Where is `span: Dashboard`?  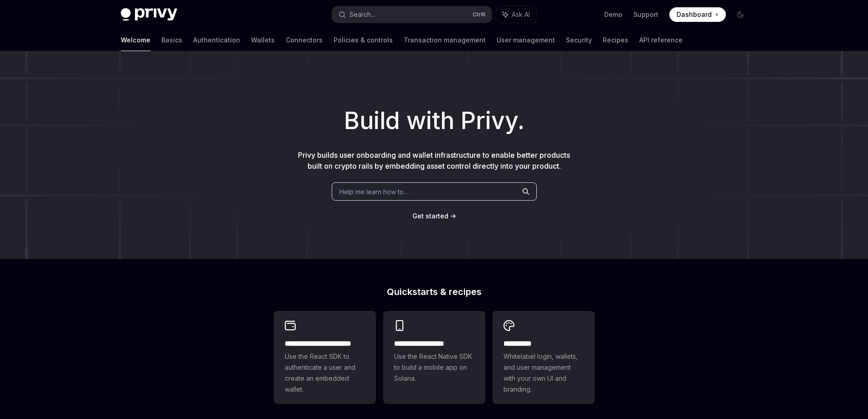
span: Dashboard is located at coordinates (694, 15).